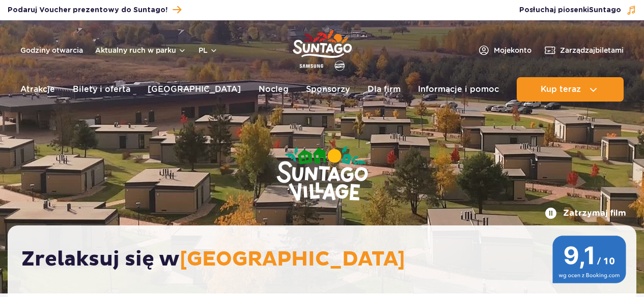 The image size is (644, 297). What do you see at coordinates (322, 175) in the screenshot?
I see `img: Suntago Village` at bounding box center [322, 175].